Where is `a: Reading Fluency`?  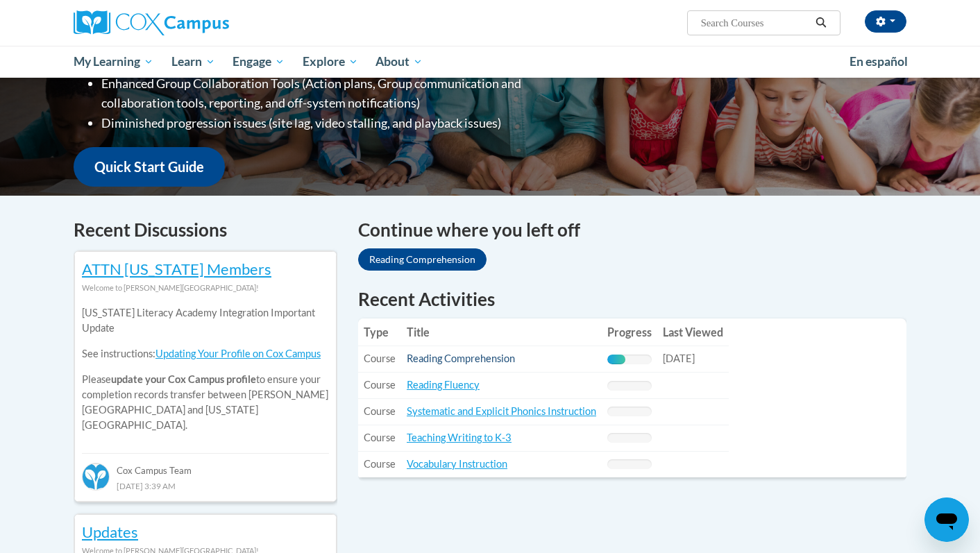
a: Reading Fluency is located at coordinates (443, 385).